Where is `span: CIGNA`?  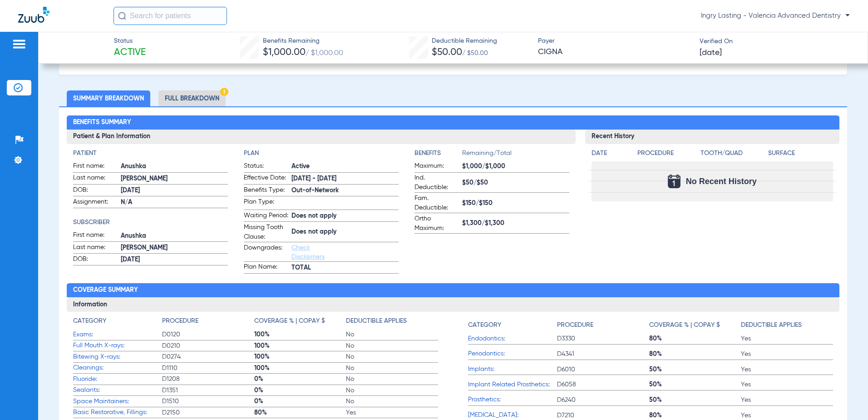
span: CIGNA is located at coordinates (615, 52).